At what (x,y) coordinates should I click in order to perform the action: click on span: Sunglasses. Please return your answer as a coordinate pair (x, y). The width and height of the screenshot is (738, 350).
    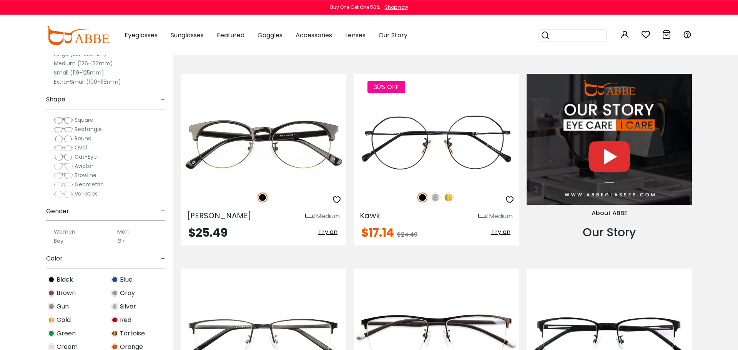
    Looking at the image, I should click on (187, 35).